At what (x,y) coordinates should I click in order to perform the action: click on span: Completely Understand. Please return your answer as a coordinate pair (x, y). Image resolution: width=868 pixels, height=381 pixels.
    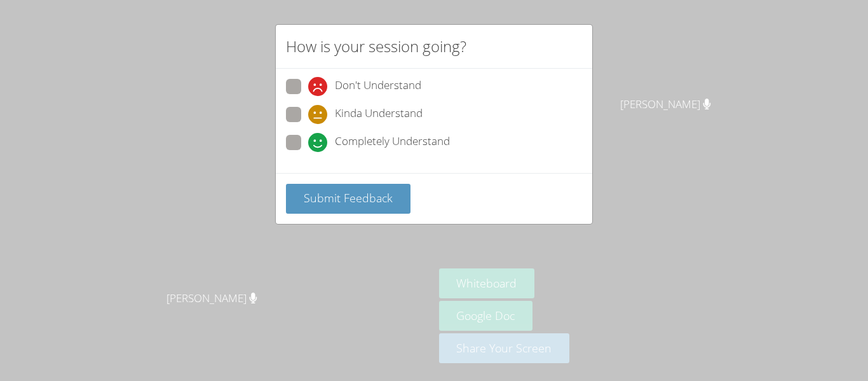
    Looking at the image, I should click on (392, 142).